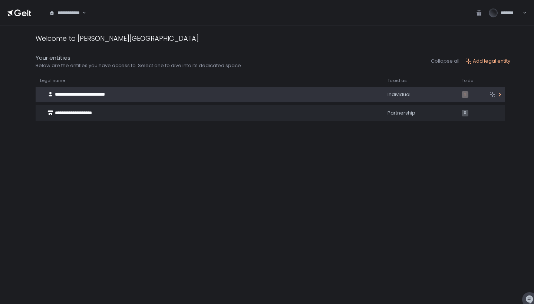 The width and height of the screenshot is (534, 304). Describe the element at coordinates (139, 58) in the screenshot. I see `div: Your entities` at that location.